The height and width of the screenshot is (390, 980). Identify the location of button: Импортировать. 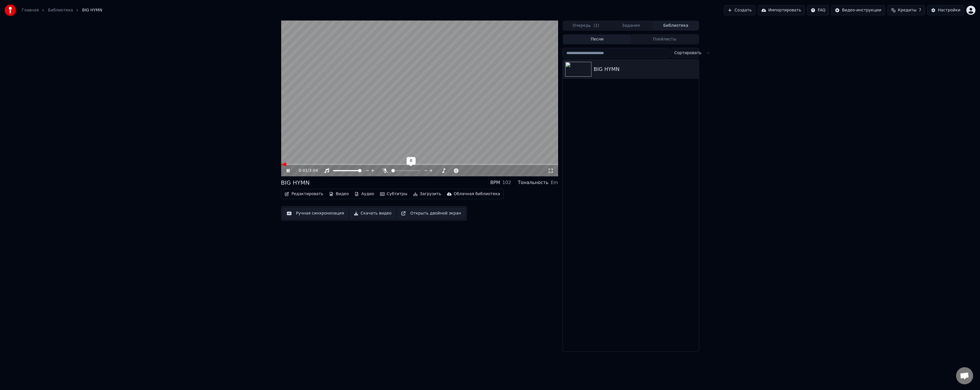
(781, 10).